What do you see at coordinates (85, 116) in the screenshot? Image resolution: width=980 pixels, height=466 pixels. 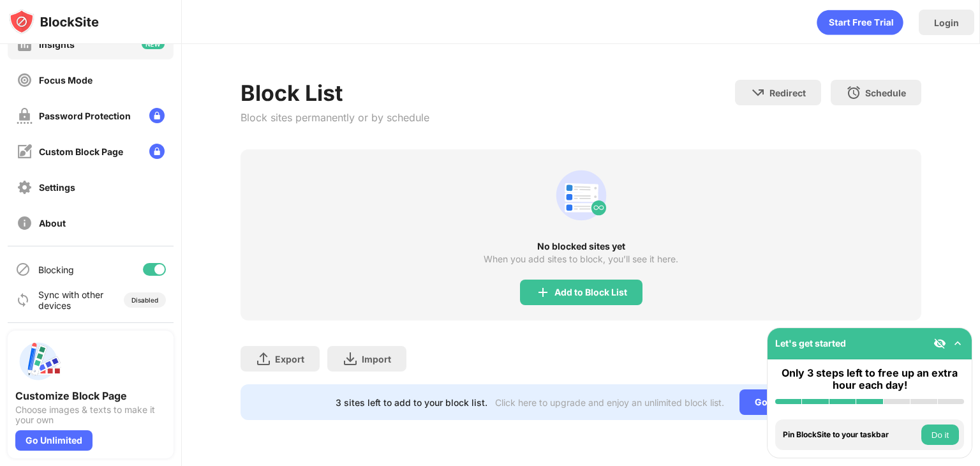 I see `div: Password Protection` at bounding box center [85, 116].